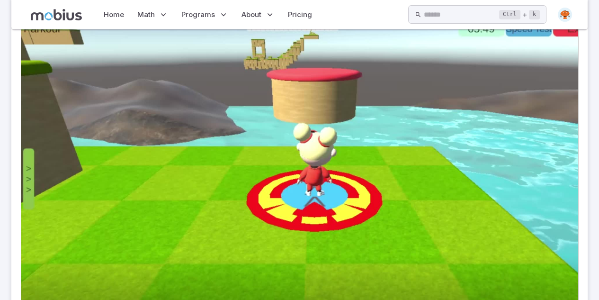 The width and height of the screenshot is (599, 300). I want to click on a: Home, so click(114, 15).